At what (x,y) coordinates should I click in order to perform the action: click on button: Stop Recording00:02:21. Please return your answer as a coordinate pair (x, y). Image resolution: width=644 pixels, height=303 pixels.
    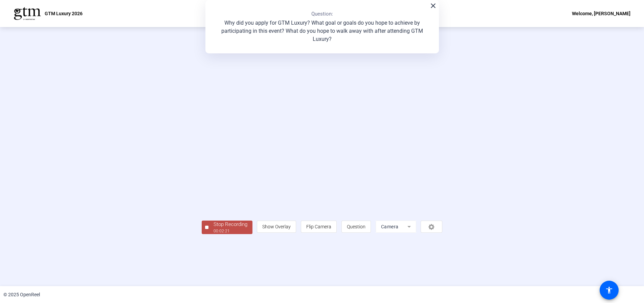
    Looking at the image, I should click on (227, 227).